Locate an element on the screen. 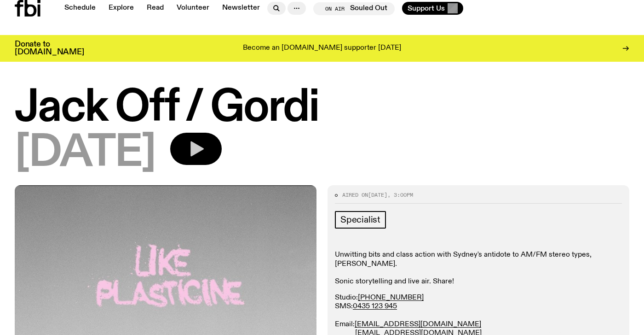  span: Tune in live is located at coordinates (355, 8).